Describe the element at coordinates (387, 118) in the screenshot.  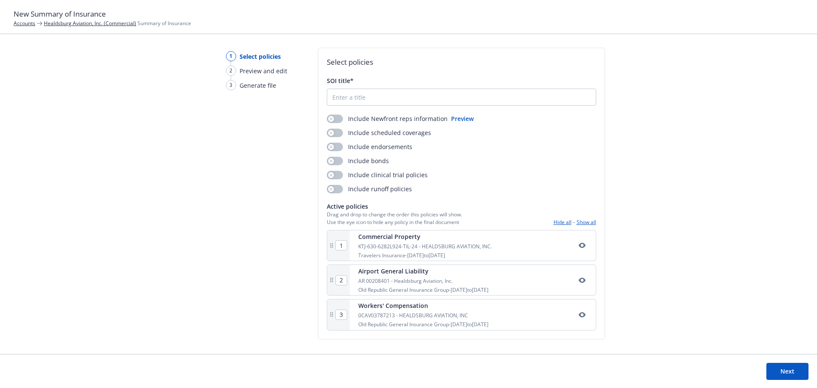
I see `div: Include Newfront reps information` at that location.